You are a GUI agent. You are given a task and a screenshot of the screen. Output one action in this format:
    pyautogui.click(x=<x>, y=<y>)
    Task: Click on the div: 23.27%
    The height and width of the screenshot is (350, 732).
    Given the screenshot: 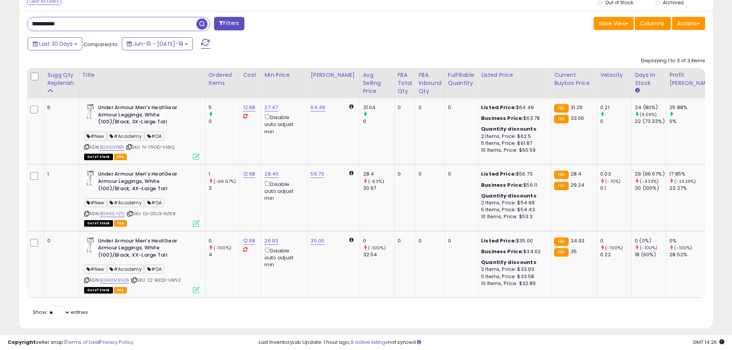 What is the action you would take?
    pyautogui.click(x=694, y=188)
    